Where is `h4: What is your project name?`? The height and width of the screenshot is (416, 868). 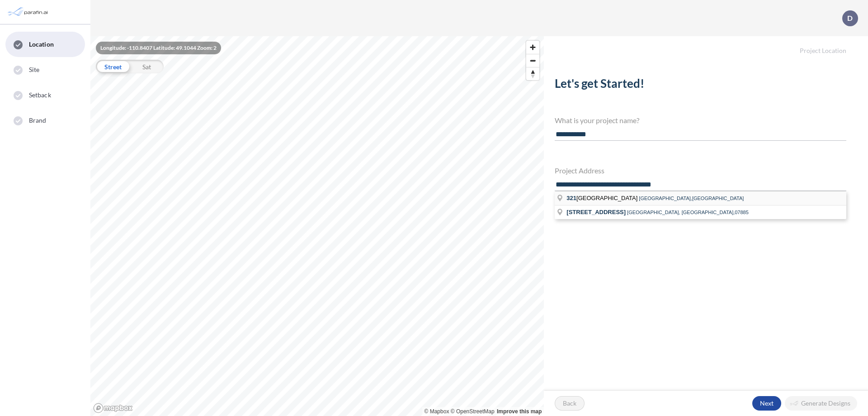 h4: What is your project name? is located at coordinates (701, 120).